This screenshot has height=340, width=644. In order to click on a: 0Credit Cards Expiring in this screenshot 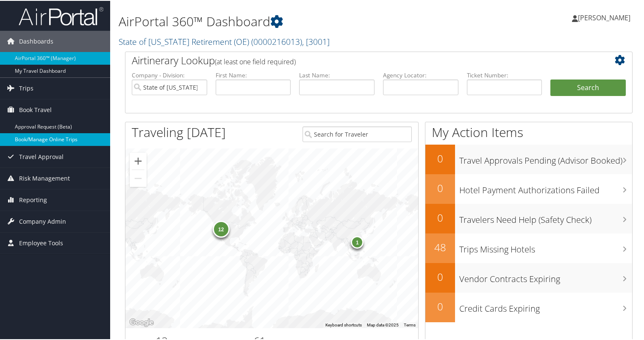, I will do `click(528, 307)`.